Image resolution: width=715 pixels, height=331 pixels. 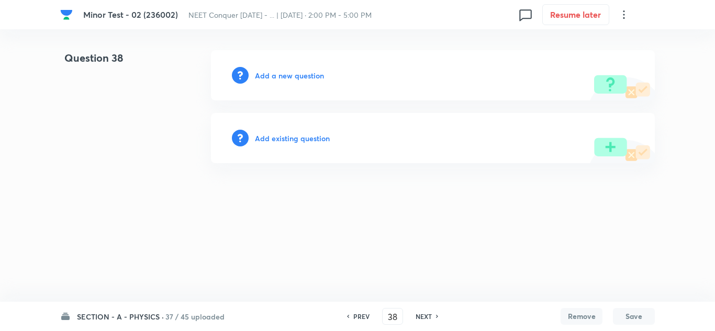 I want to click on button: Remove, so click(x=581, y=317).